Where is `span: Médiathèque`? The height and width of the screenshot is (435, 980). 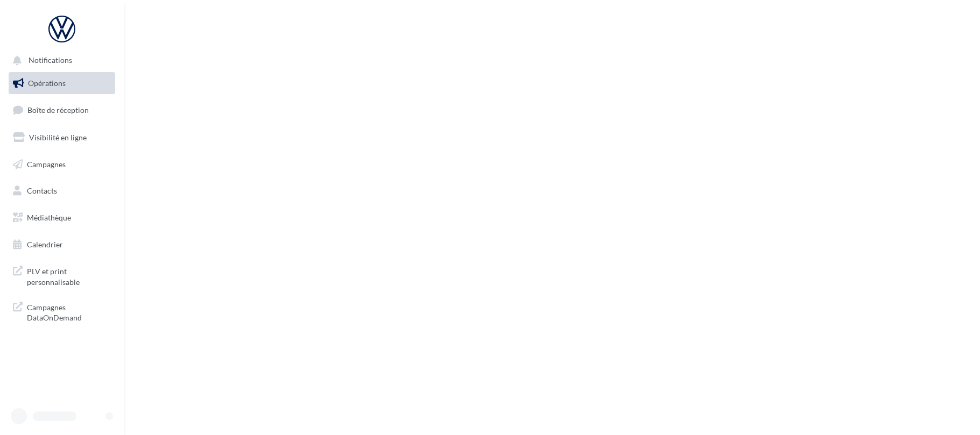
span: Médiathèque is located at coordinates (49, 217).